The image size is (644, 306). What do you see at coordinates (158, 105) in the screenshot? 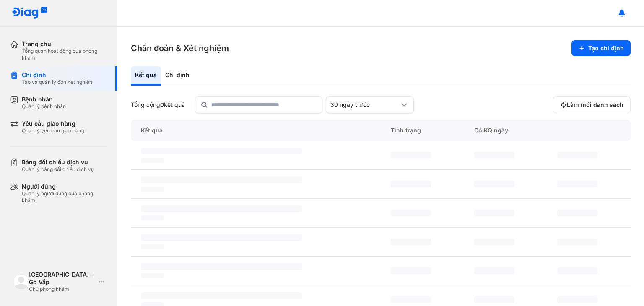
I see `div: Tổng cộng kết quả` at bounding box center [158, 105].